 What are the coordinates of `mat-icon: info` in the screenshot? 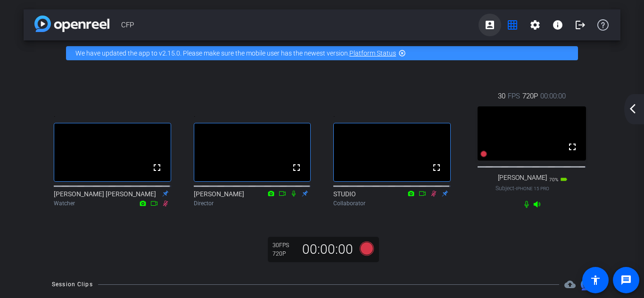 It's located at (558, 25).